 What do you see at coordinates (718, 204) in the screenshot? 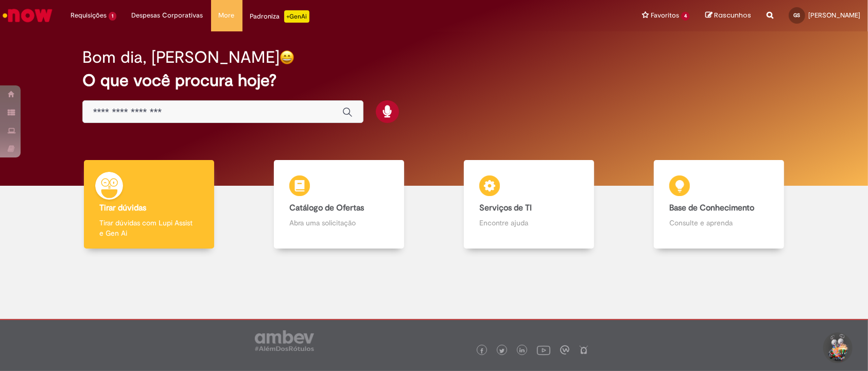
I see `a: Base de Conhecimento Consulte e aprenda` at bounding box center [718, 204].